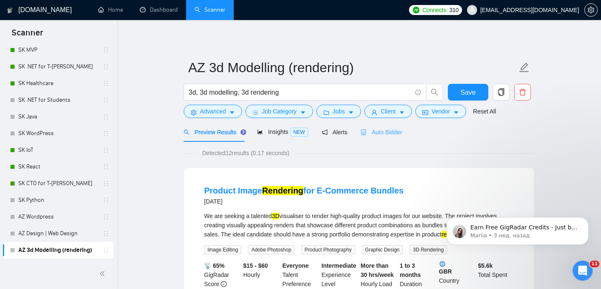  Describe the element at coordinates (418, 275) in the screenshot. I see `div: Duration` at that location.